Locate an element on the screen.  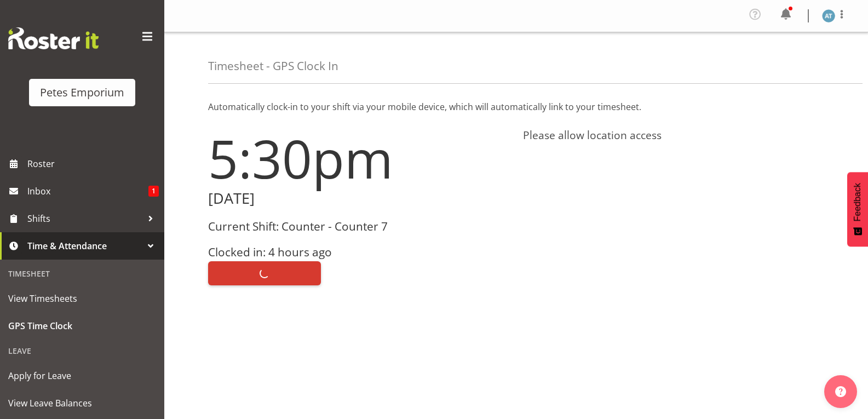
span: Feedback is located at coordinates (858, 202).